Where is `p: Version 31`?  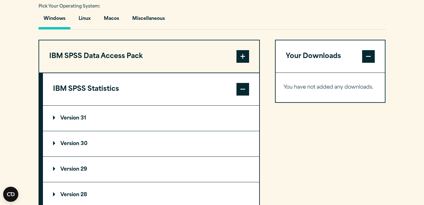
p: Version 31 is located at coordinates (70, 118).